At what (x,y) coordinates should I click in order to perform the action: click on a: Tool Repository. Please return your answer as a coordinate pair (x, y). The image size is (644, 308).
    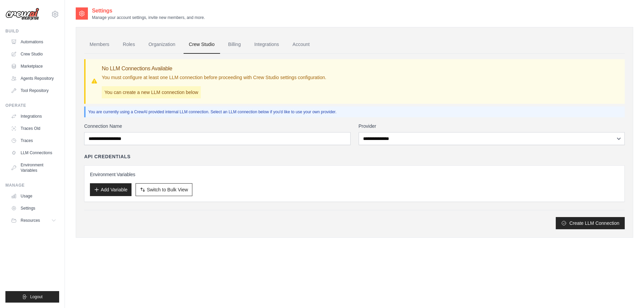
    Looking at the image, I should click on (33, 90).